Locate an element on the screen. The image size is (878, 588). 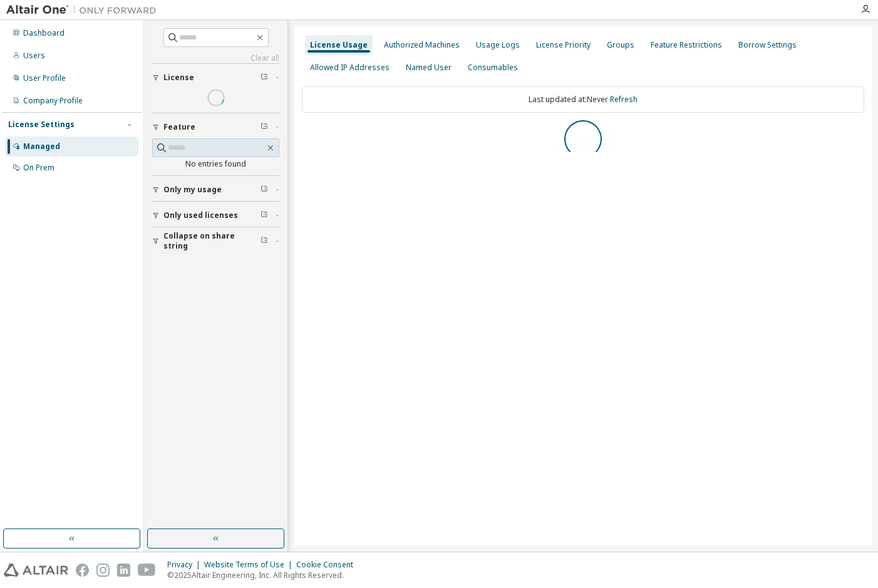
span: Only my usage is located at coordinates (192, 190).